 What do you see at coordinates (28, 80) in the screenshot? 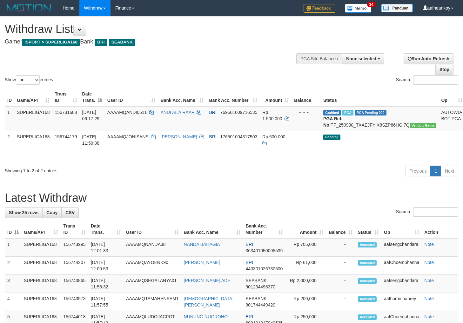
I see `select: Showentries` at bounding box center [28, 80].